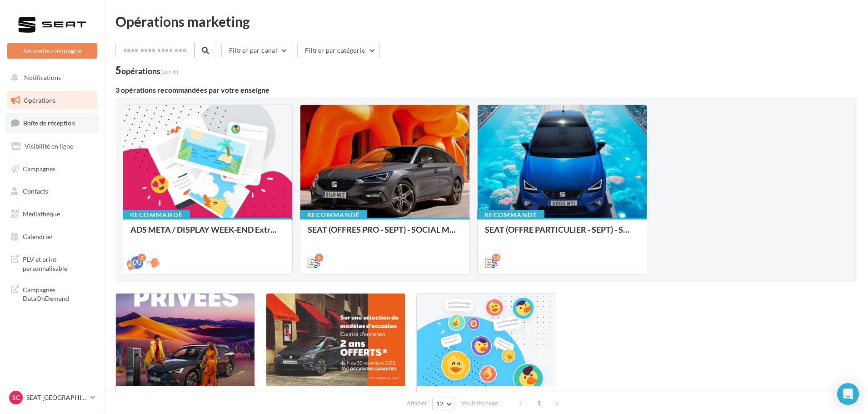 The image size is (868, 414). What do you see at coordinates (486, 21) in the screenshot?
I see `div: Opérations marketing` at bounding box center [486, 21].